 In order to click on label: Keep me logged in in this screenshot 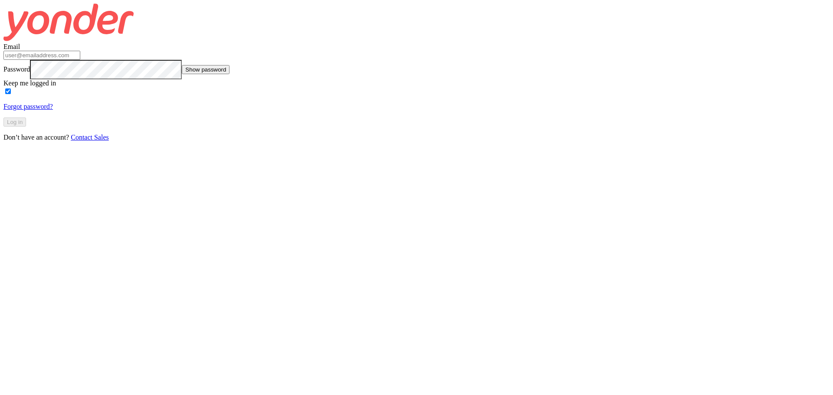, I will do `click(30, 83)`.